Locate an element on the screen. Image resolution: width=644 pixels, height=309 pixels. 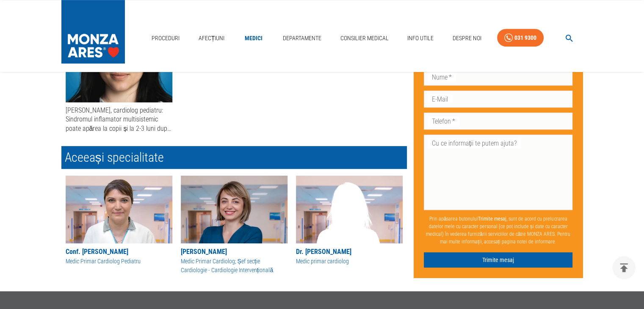
a: Medici is located at coordinates (254, 38).